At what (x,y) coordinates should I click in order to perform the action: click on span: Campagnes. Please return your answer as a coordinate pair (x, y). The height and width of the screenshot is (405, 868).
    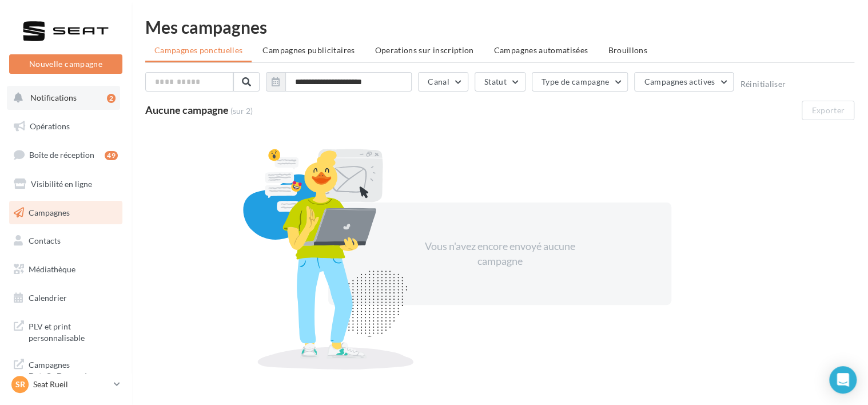
    Looking at the image, I should click on (49, 212).